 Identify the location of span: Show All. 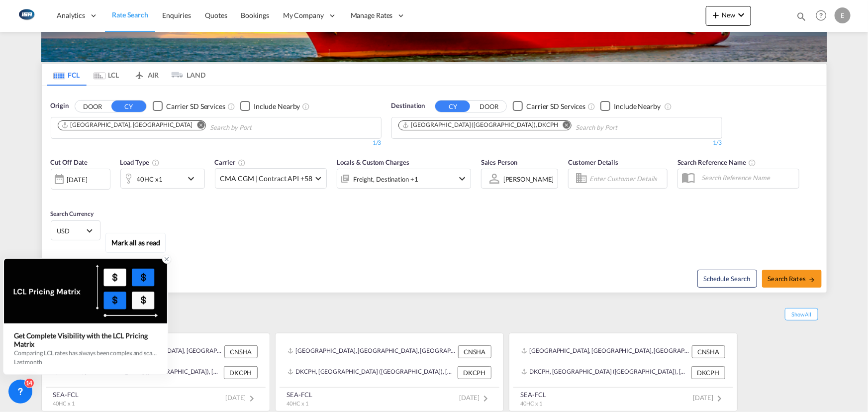
(802, 314).